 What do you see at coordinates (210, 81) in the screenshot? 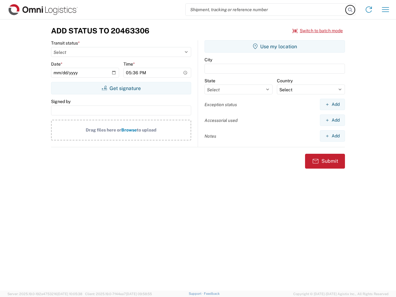
I see `label: State` at bounding box center [210, 81].